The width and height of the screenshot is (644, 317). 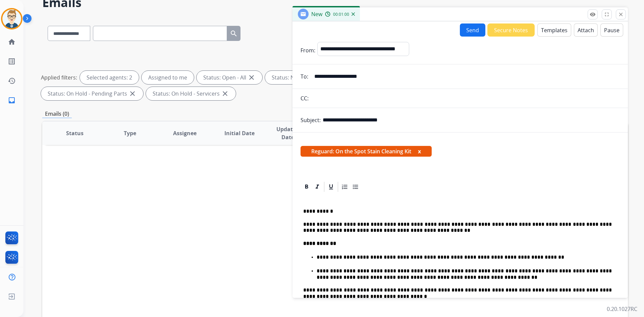 What do you see at coordinates (317, 187) in the screenshot?
I see `div: Italic` at bounding box center [317, 187].